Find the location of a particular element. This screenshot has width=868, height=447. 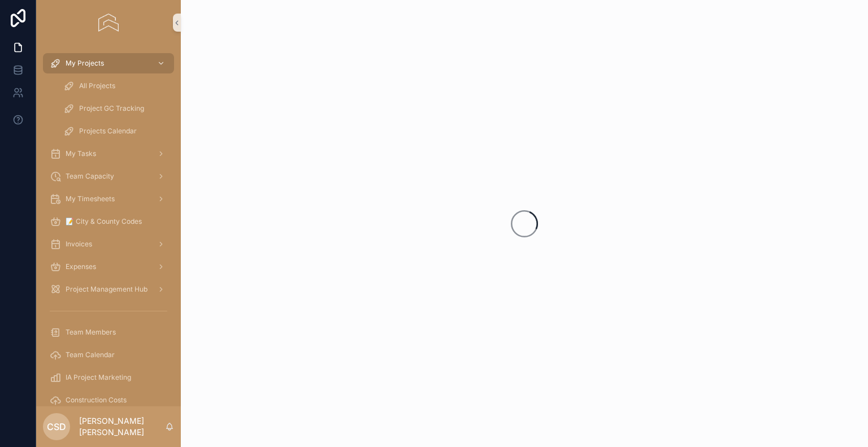

span: Invoices is located at coordinates (79, 244).